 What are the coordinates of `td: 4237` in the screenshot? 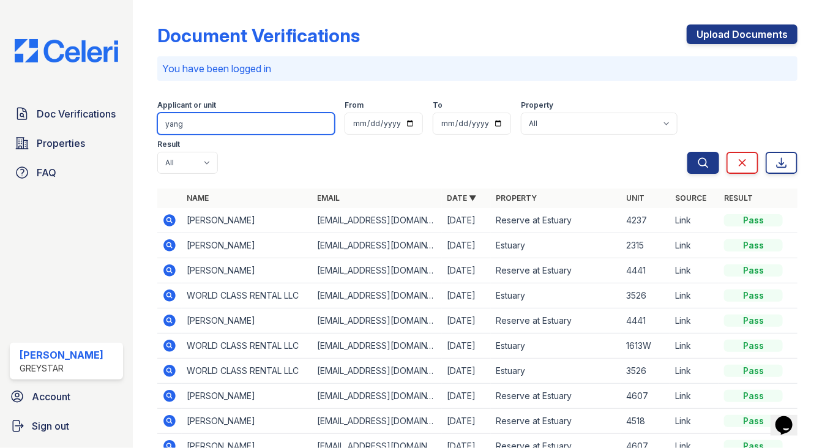 It's located at (646, 220).